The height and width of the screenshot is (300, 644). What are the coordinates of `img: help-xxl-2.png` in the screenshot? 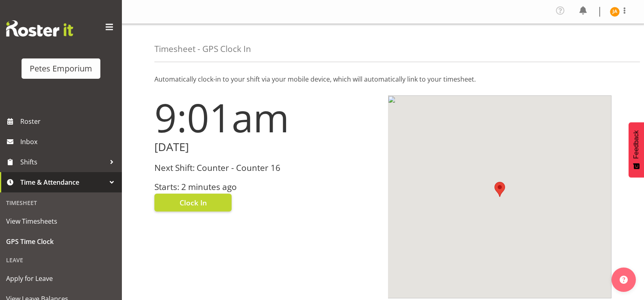 It's located at (624, 280).